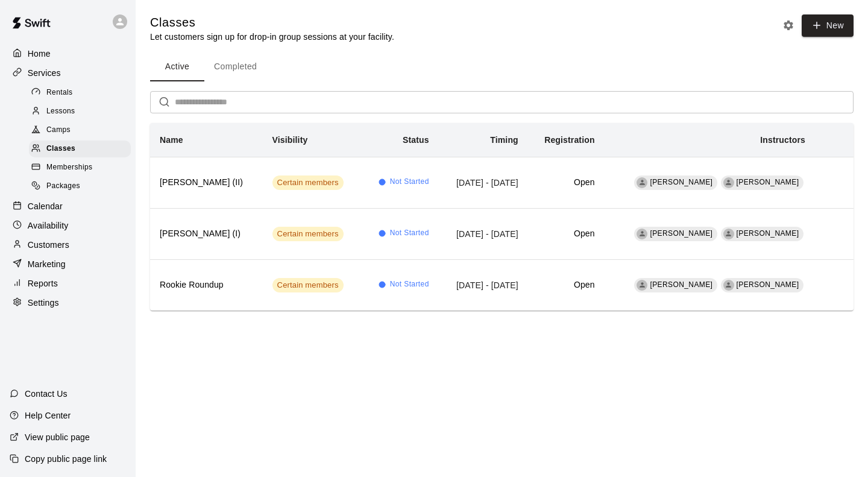 The width and height of the screenshot is (868, 477). I want to click on div: Home, so click(68, 53).